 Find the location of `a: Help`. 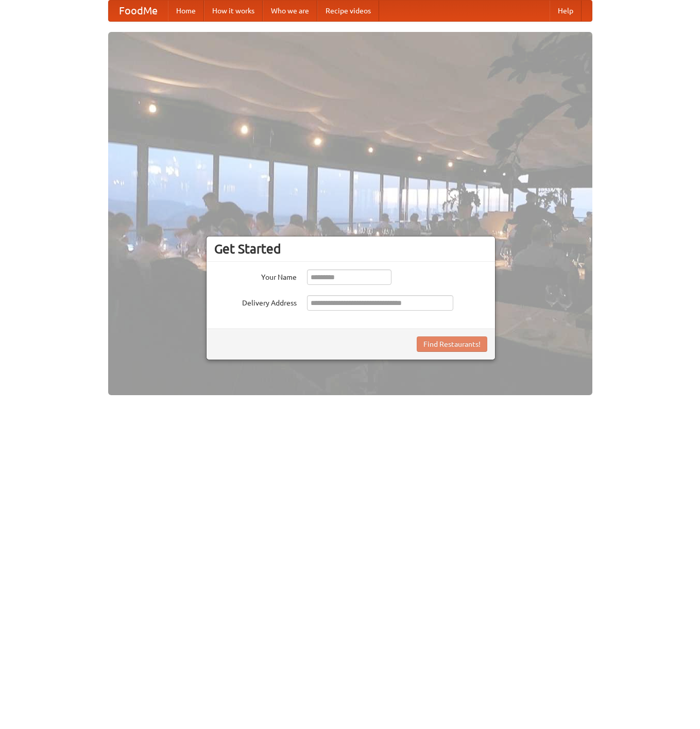

a: Help is located at coordinates (565, 11).